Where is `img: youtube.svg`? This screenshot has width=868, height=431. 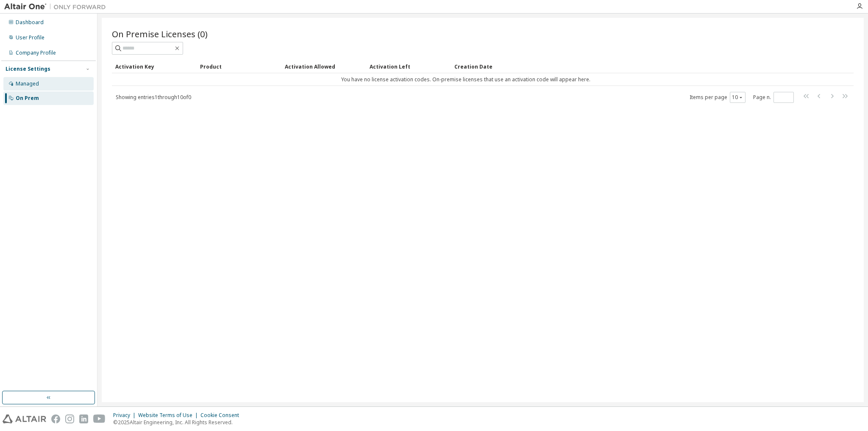
img: youtube.svg is located at coordinates (99, 418).